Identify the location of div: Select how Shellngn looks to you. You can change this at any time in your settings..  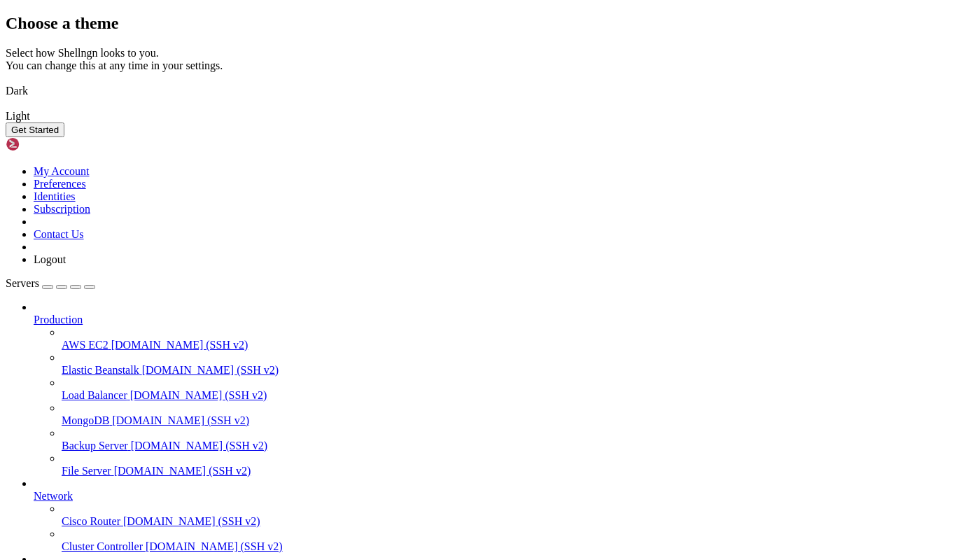
(490, 59).